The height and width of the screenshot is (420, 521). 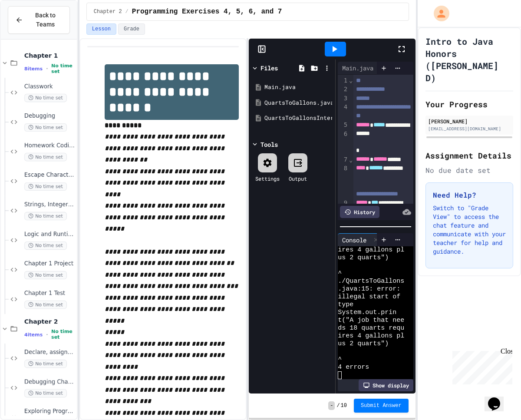 What do you see at coordinates (39, 20) in the screenshot?
I see `button: Back to Teams` at bounding box center [39, 20].